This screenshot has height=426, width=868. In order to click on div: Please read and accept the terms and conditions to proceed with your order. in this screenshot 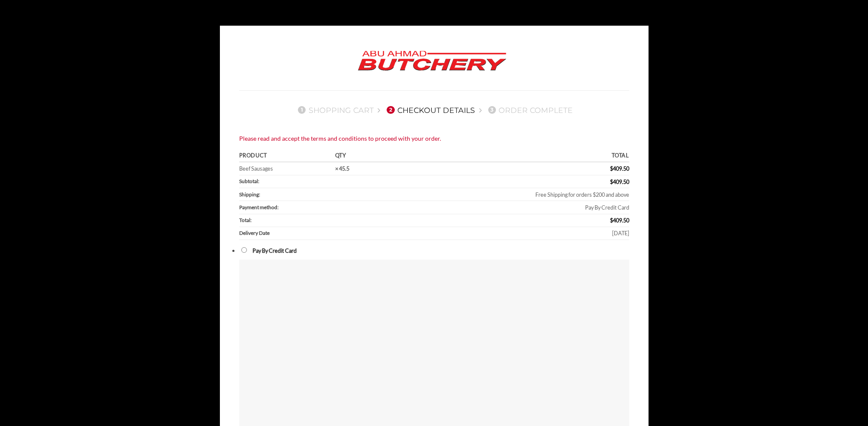, I will do `click(434, 139)`.